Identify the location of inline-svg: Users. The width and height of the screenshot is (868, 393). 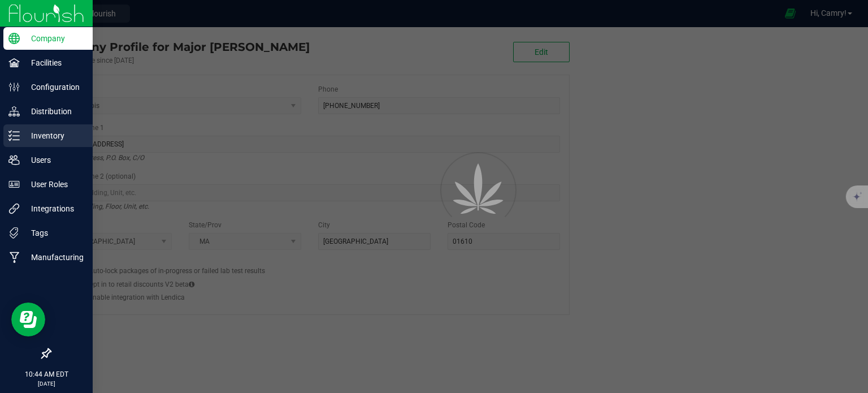
(14, 160).